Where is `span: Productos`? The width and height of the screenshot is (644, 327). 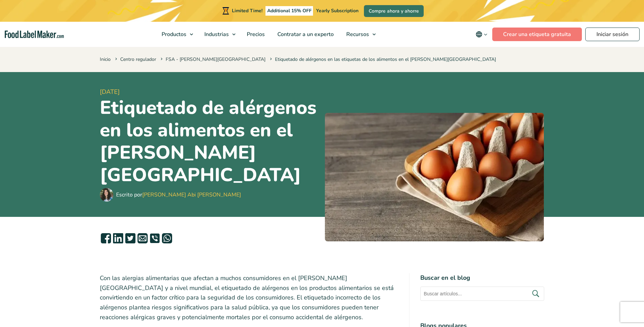 span: Productos is located at coordinates (173, 34).